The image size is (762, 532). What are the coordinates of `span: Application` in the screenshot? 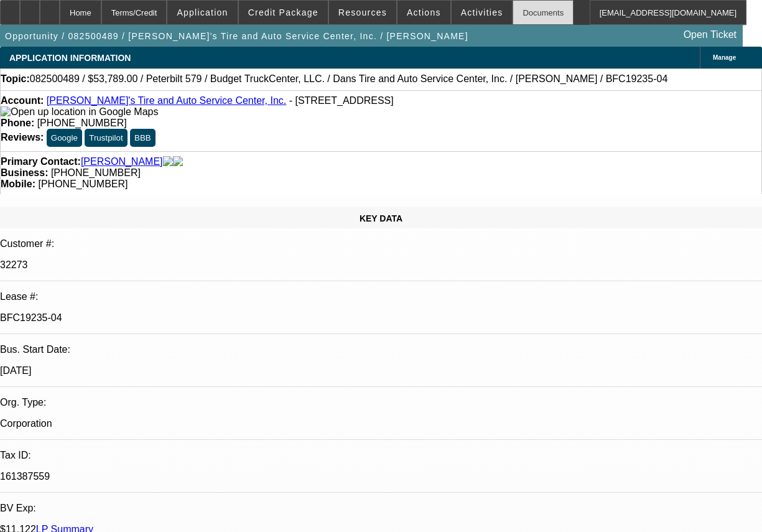 It's located at (202, 12).